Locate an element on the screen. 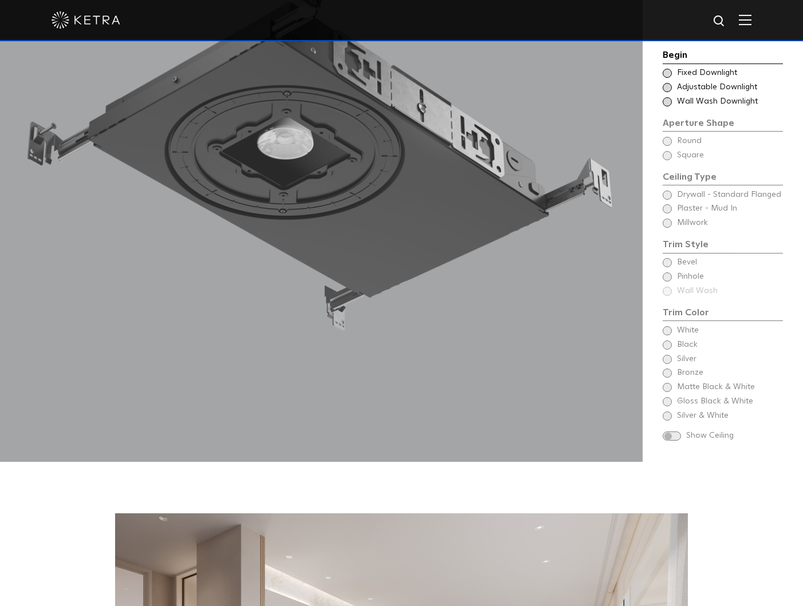 Image resolution: width=803 pixels, height=606 pixels. img: Hamburger%20Nav.svg is located at coordinates (745, 19).